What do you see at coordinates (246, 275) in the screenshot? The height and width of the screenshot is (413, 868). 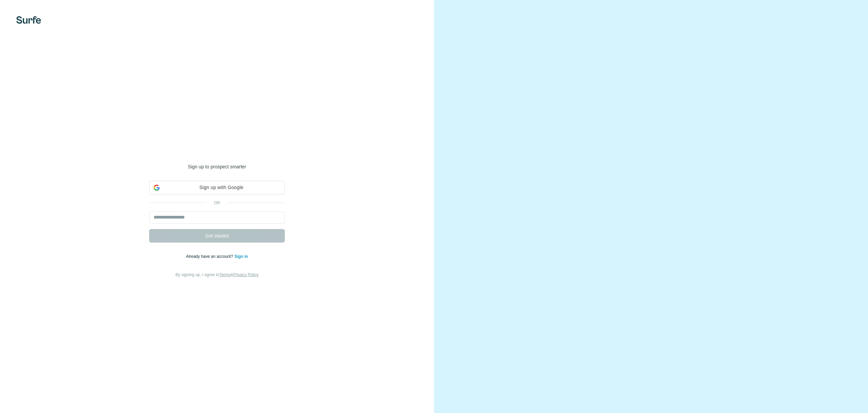 I see `a: Privacy Policy` at bounding box center [246, 275].